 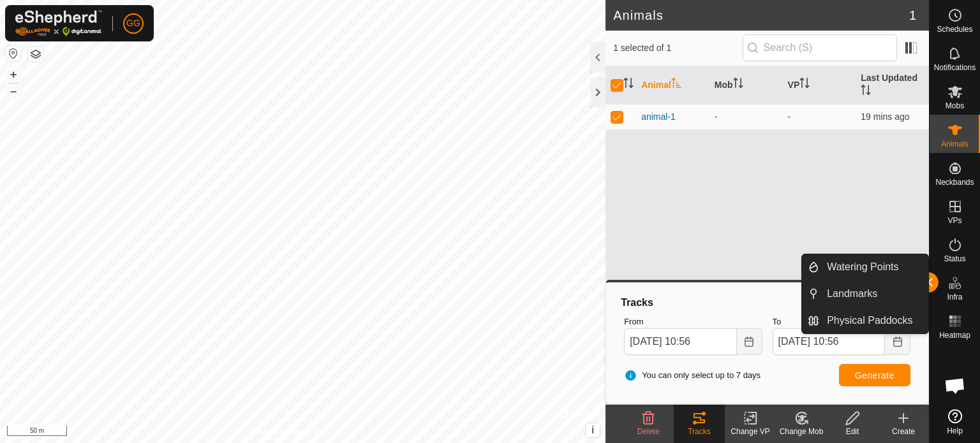 I want to click on span: animal-1, so click(x=658, y=117).